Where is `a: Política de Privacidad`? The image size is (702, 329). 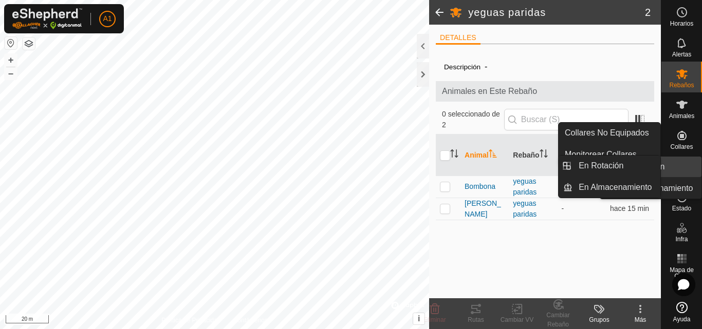
a: Política de Privacidad is located at coordinates (191, 321).